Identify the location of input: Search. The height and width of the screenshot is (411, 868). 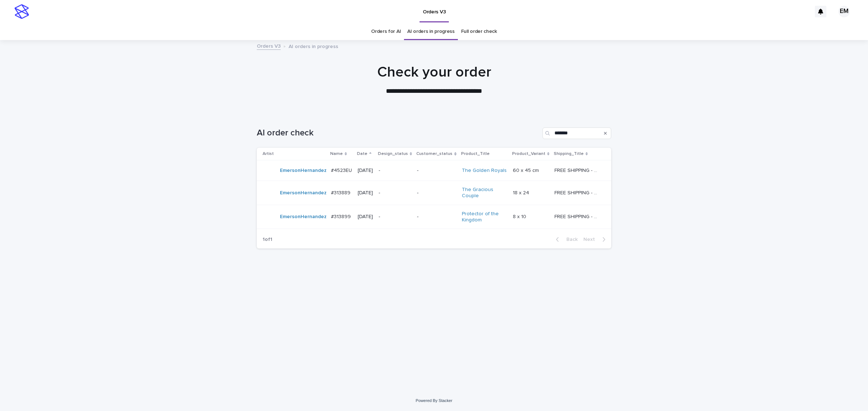
(577, 133).